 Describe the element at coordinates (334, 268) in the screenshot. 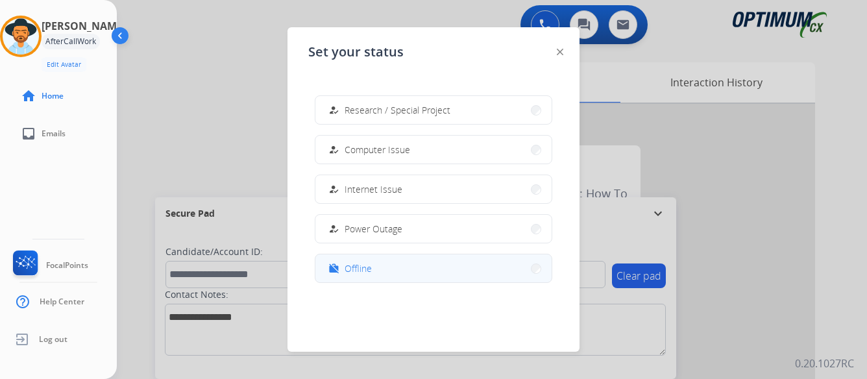

I see `mat-icon: work_off` at that location.